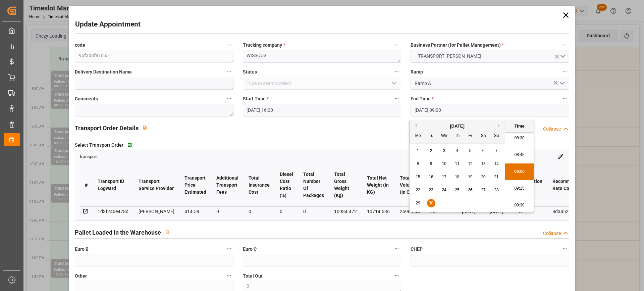 The width and height of the screenshot is (644, 291). Describe the element at coordinates (80, 45) in the screenshot. I see `span: code` at that location.